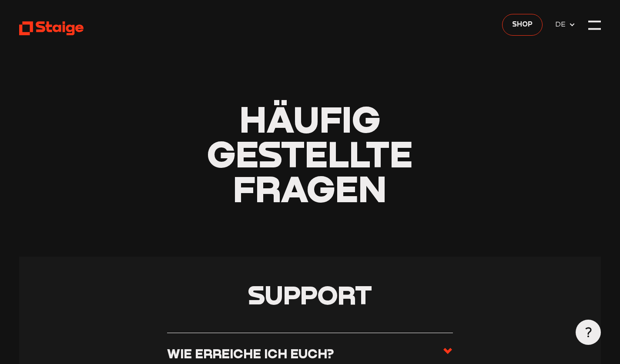 The width and height of the screenshot is (620, 364). What do you see at coordinates (562, 24) in the screenshot?
I see `span: DE` at bounding box center [562, 24].